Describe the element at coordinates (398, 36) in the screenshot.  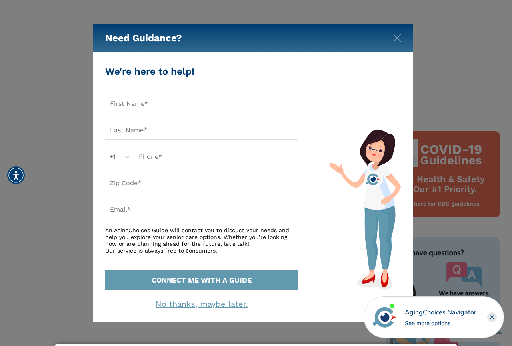
I see `button: Close` at that location.